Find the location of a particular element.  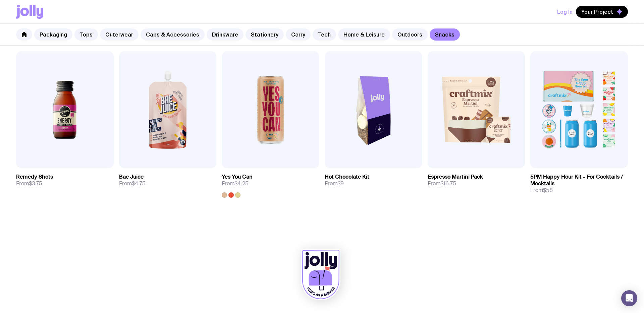

a: Snacks is located at coordinates (445, 34).